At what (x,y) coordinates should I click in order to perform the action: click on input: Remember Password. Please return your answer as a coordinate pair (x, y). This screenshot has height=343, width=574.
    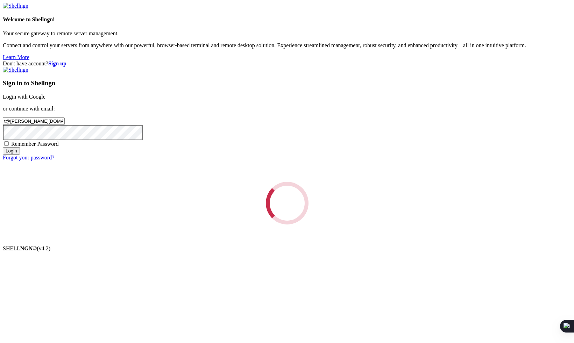
    Looking at the image, I should click on (6, 143).